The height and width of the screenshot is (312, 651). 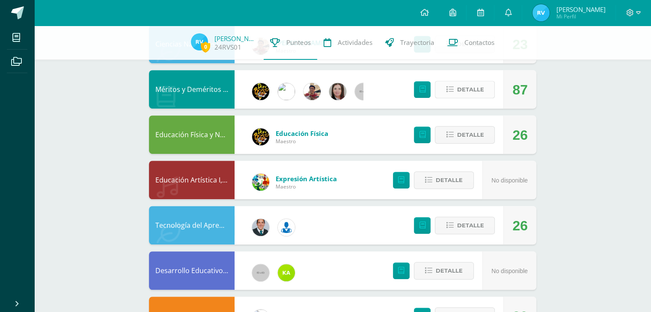 I want to click on div: Méritos y Deméritos 2do. Básico "D", so click(x=192, y=89).